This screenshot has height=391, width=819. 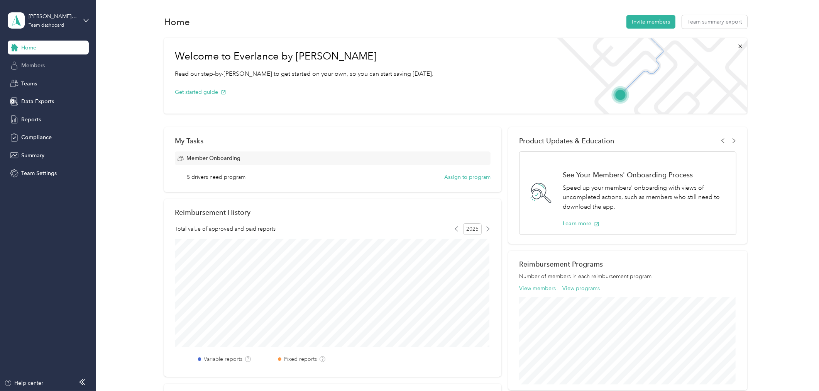 What do you see at coordinates (213, 212) in the screenshot?
I see `h2: Reimbursement History` at bounding box center [213, 212].